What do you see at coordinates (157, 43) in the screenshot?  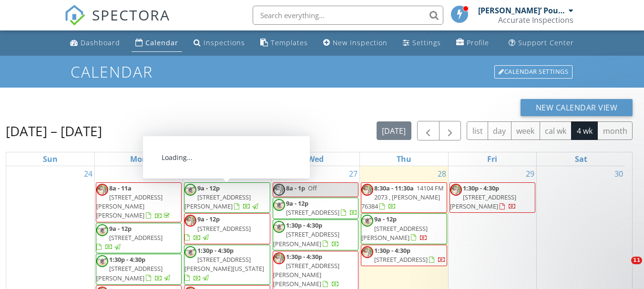 I see `a: Calendar` at bounding box center [157, 43].